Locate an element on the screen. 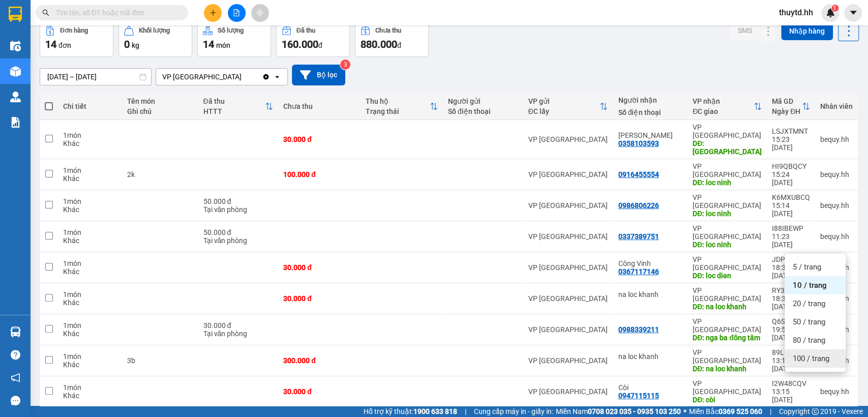 The height and width of the screenshot is (417, 868). span: 5 / trang is located at coordinates (807, 267).